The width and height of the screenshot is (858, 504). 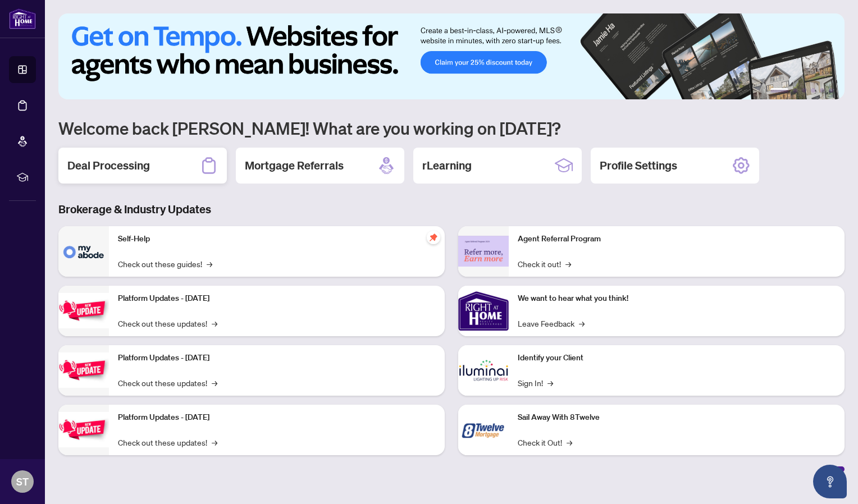 What do you see at coordinates (638, 166) in the screenshot?
I see `h2: Profile Settings` at bounding box center [638, 166].